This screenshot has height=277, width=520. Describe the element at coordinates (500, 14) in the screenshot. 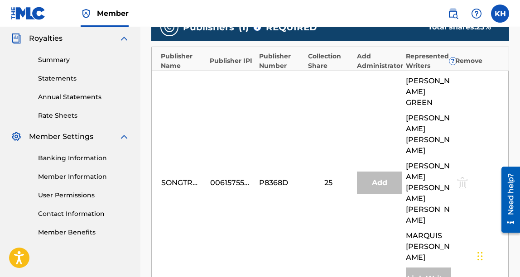

I see `div: User Menu` at that location.